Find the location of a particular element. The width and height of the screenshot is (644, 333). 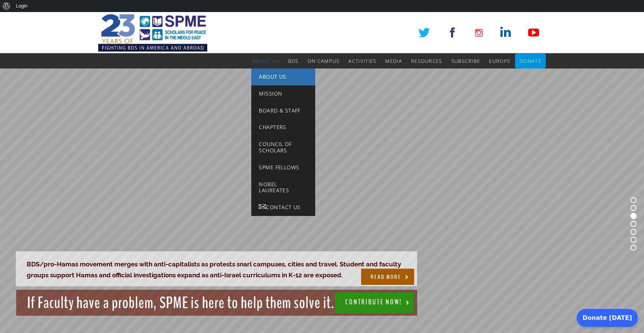

a: BDS is located at coordinates (294, 61).